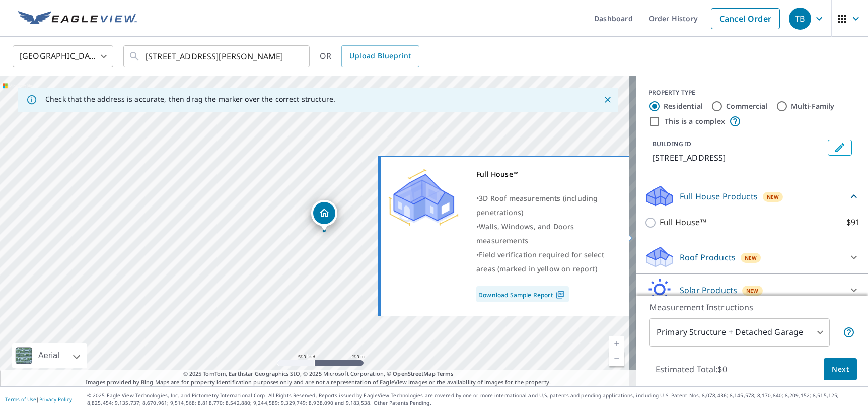  Describe the element at coordinates (617, 343) in the screenshot. I see `a: Current Level 16, Zoom In` at that location.